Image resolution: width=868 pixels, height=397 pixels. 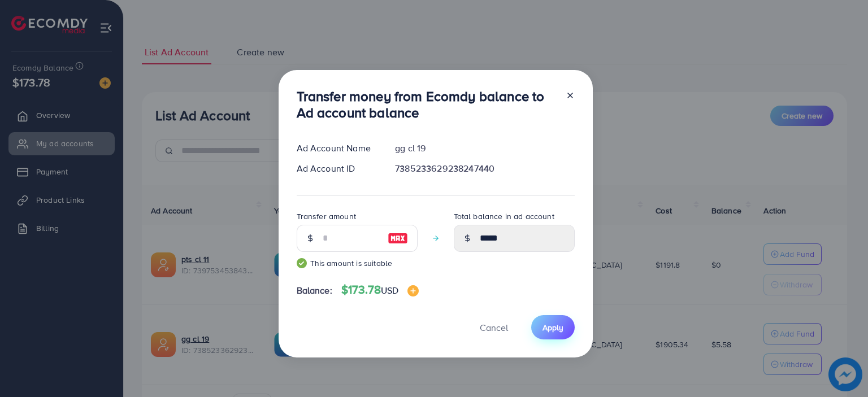 What do you see at coordinates (314, 290) in the screenshot?
I see `span: Balance:` at bounding box center [314, 290].